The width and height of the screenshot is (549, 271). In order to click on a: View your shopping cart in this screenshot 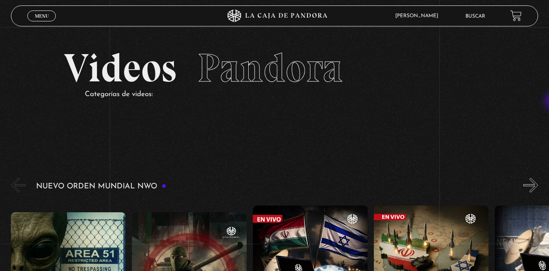, I will do `click(516, 16)`.